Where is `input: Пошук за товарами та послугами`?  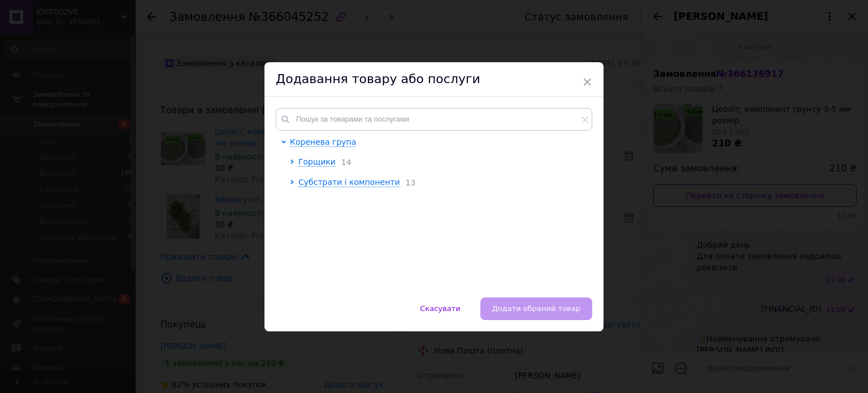 input: Пошук за товарами та послугами is located at coordinates (434, 120).